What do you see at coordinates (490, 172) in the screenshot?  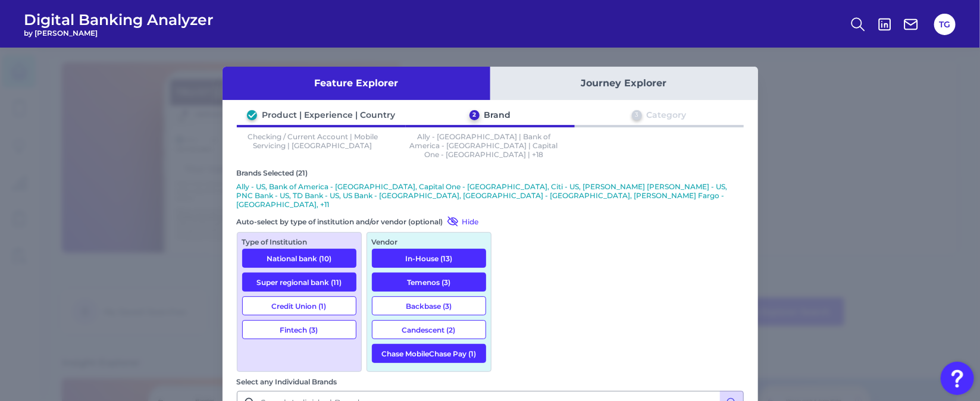 I see `div: Brands Selected (21)` at bounding box center [490, 172].